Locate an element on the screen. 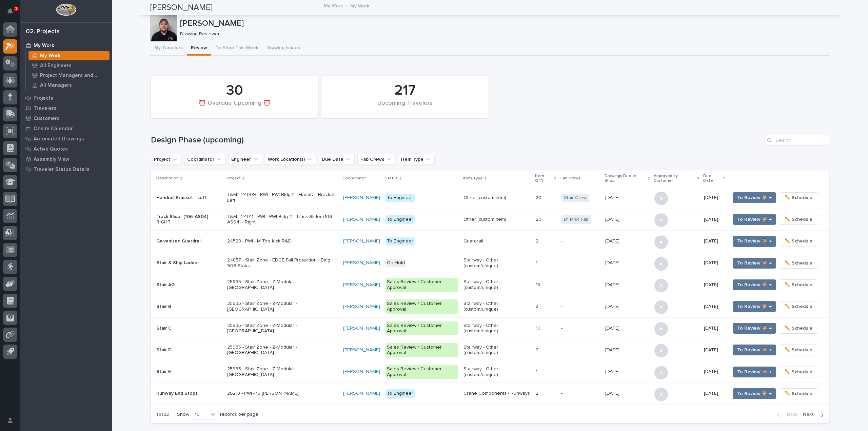  p: T&M - 24009 - PWI - PWI Bldg 2 - Handrail Bracket - Left is located at coordinates (282, 198).